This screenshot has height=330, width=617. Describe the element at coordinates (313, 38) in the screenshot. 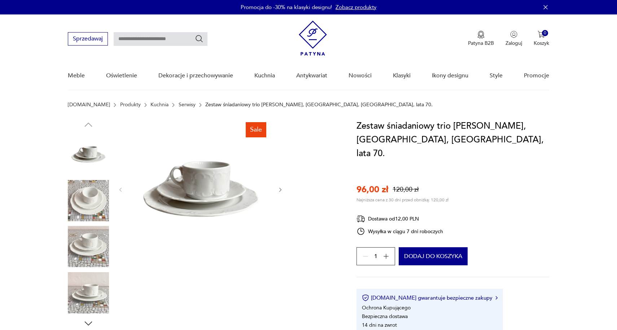

I see `img: Patyna - sklep z meblami i dekoracjami vintage` at that location.